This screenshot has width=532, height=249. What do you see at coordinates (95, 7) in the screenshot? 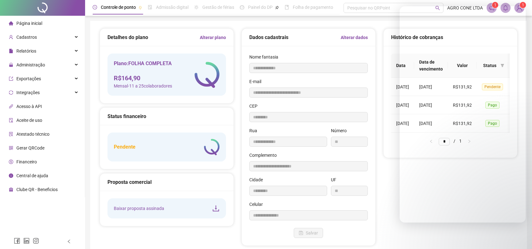
I see `span: clock-circle` at bounding box center [95, 7].